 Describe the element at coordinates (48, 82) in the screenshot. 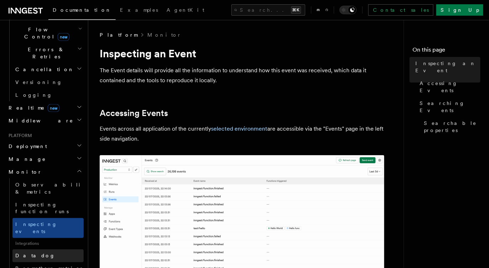

I see `a: Versioning` at that location.